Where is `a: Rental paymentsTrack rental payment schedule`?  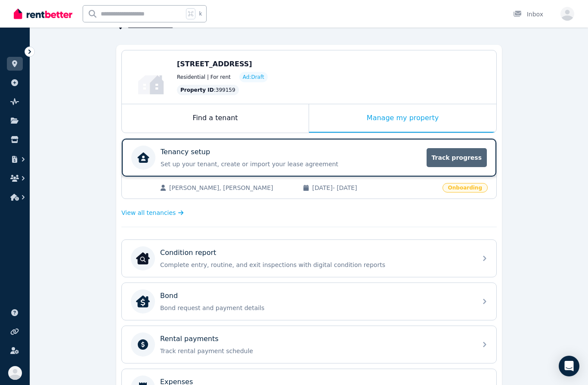
a: Rental paymentsTrack rental payment schedule is located at coordinates (309, 345).